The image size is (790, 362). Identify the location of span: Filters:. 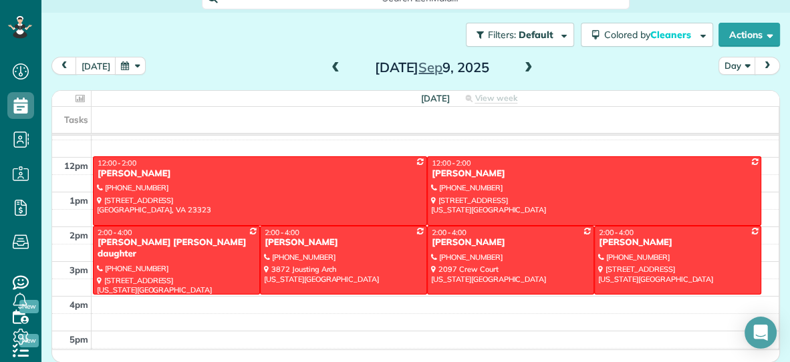
(502, 35).